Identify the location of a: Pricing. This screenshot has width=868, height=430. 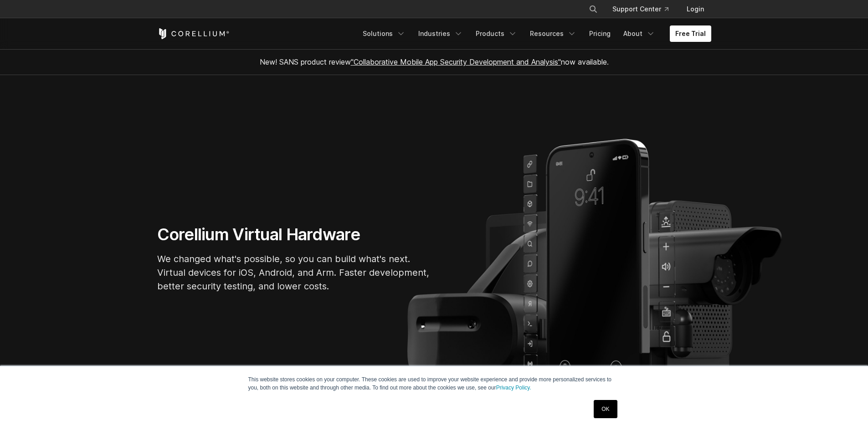
(600, 34).